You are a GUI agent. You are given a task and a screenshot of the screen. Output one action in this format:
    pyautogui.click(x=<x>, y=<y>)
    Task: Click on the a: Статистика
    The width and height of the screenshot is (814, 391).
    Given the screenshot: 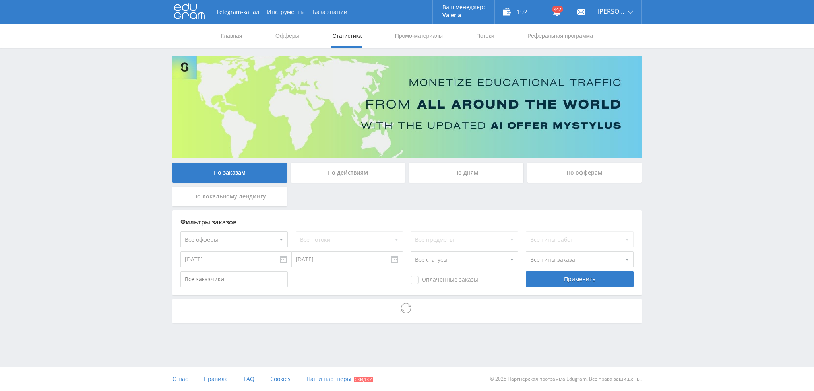 What is the action you would take?
    pyautogui.click(x=347, y=36)
    